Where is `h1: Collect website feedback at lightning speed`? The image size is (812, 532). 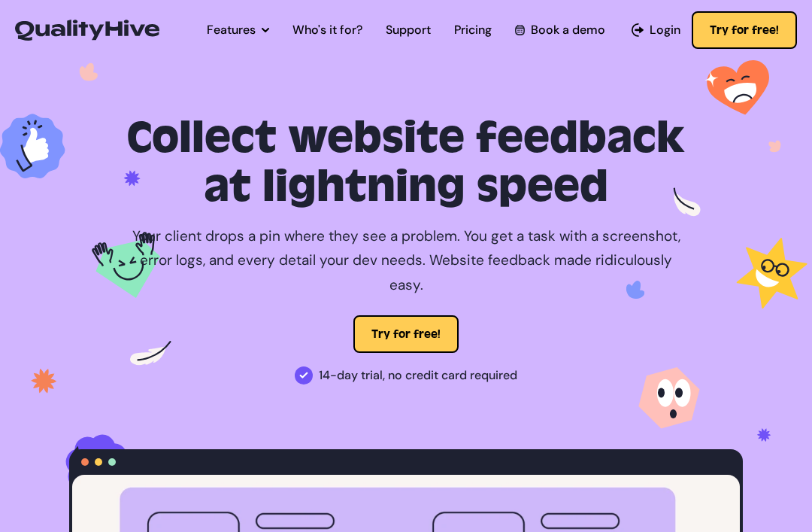 h1: Collect website feedback at lightning speed is located at coordinates (406, 164).